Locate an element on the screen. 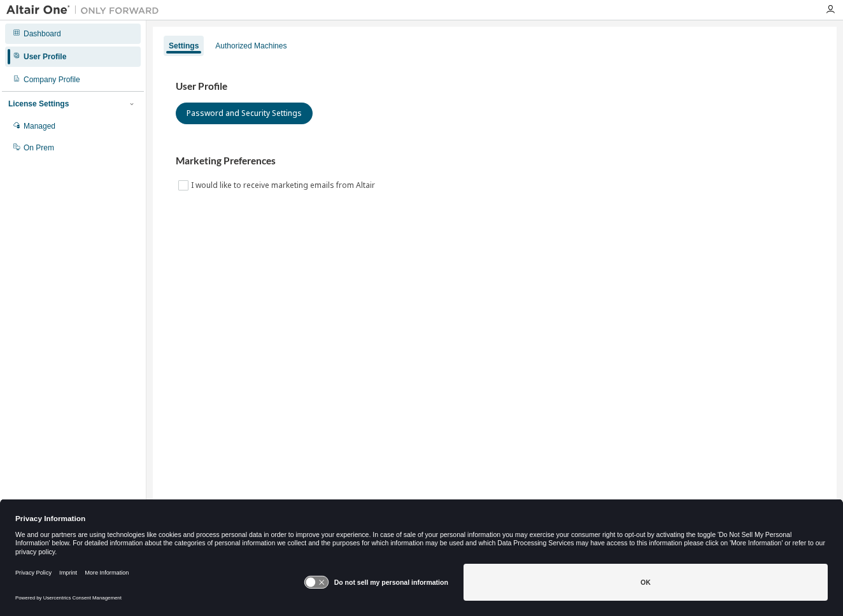  div: Dashboard is located at coordinates (42, 34).